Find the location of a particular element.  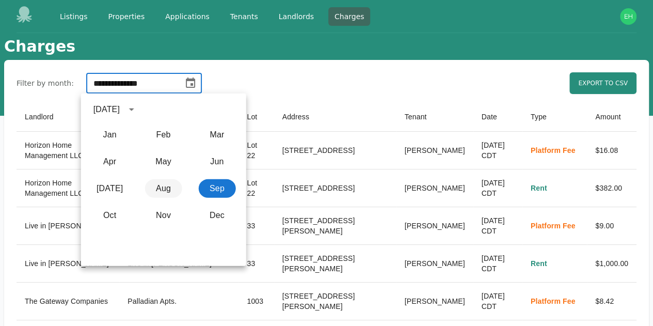

td: $382.00 is located at coordinates (612, 188).